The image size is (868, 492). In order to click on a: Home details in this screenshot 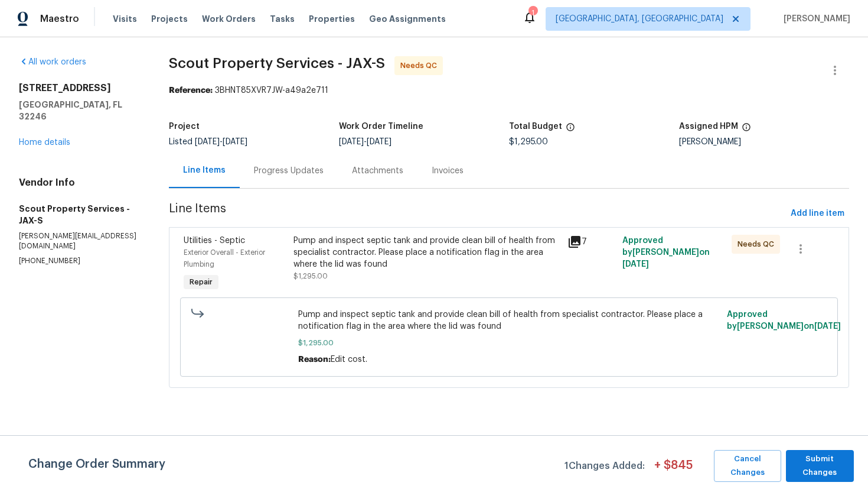, I will do `click(44, 142)`.